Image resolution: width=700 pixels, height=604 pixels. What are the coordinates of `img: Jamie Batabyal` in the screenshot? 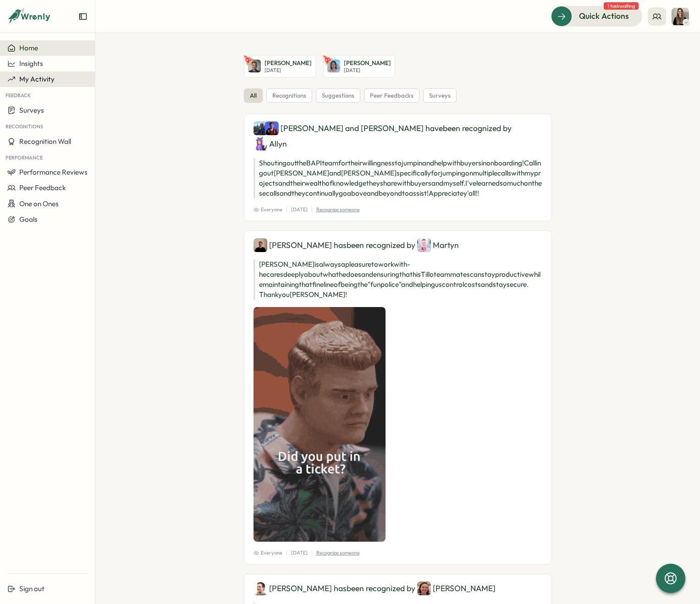 It's located at (254, 66).